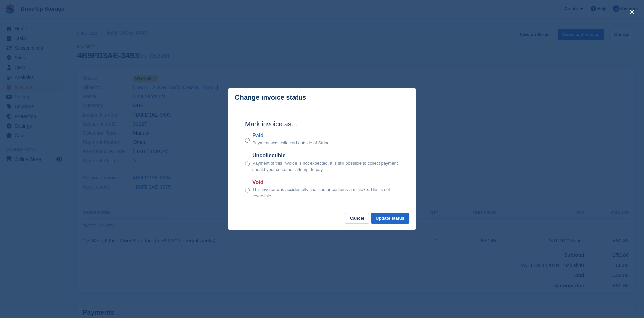 Image resolution: width=644 pixels, height=318 pixels. What do you see at coordinates (326, 182) in the screenshot?
I see `label: Void` at bounding box center [326, 182].